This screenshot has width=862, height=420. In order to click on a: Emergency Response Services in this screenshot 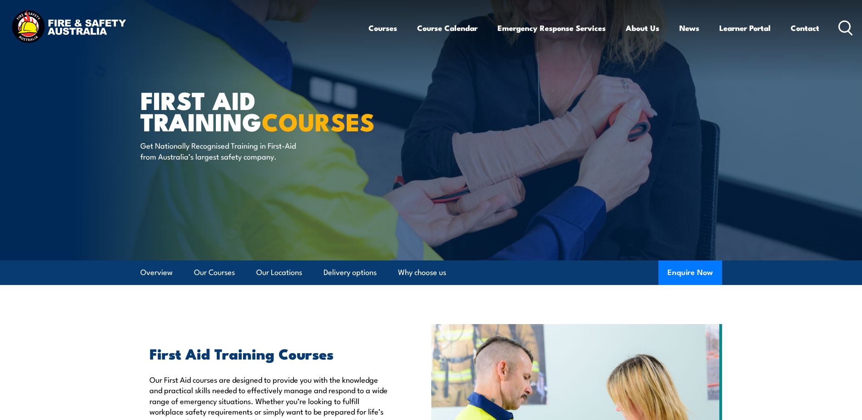, I will do `click(552, 28)`.